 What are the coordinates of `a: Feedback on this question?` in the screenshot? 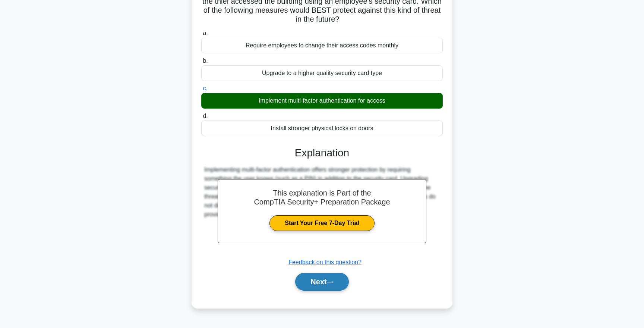 It's located at (325, 262).